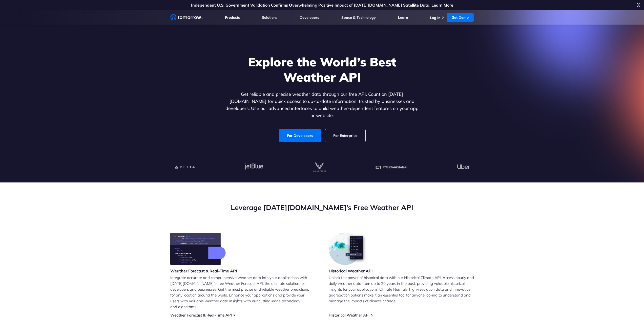  I want to click on a: For Developers, so click(300, 136).